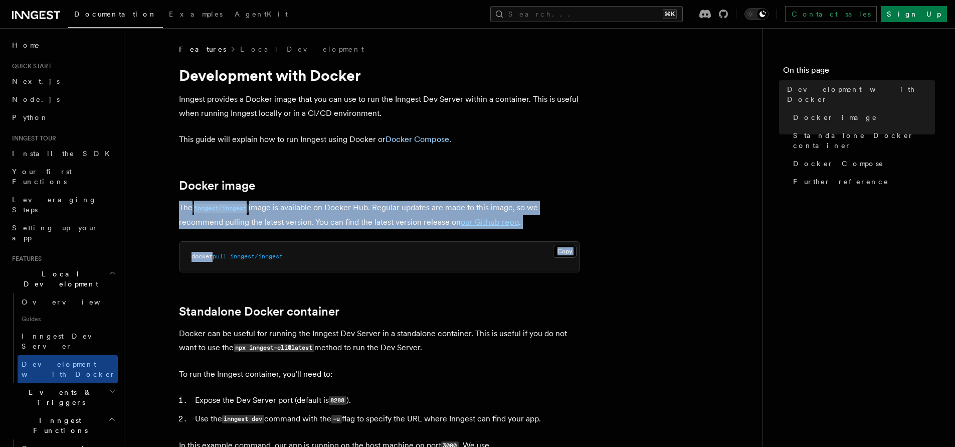 The image size is (955, 447). What do you see at coordinates (380, 75) in the screenshot?
I see `h1: Development with Docker` at bounding box center [380, 75].